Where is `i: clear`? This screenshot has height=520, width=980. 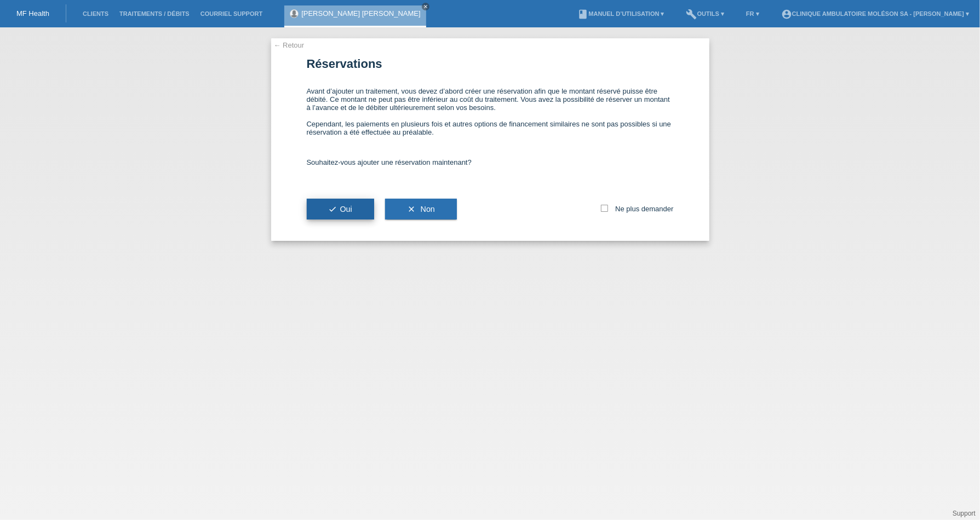 i: clear is located at coordinates (412, 209).